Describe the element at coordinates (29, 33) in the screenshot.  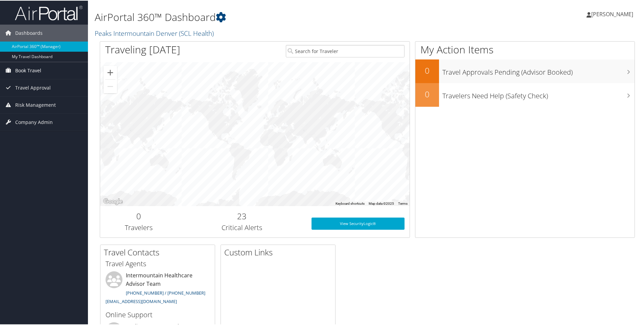
I see `span: Dashboards` at that location.